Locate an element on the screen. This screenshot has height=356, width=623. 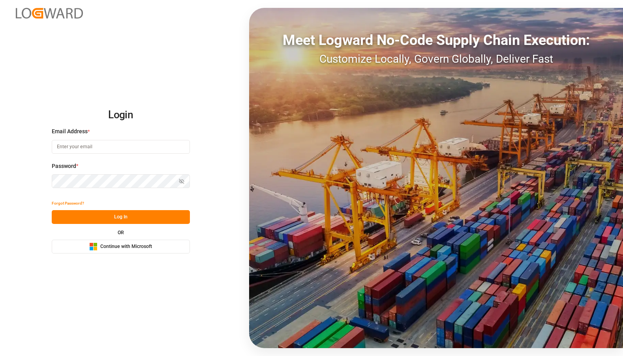
button: Forgot Password? is located at coordinates (68, 203).